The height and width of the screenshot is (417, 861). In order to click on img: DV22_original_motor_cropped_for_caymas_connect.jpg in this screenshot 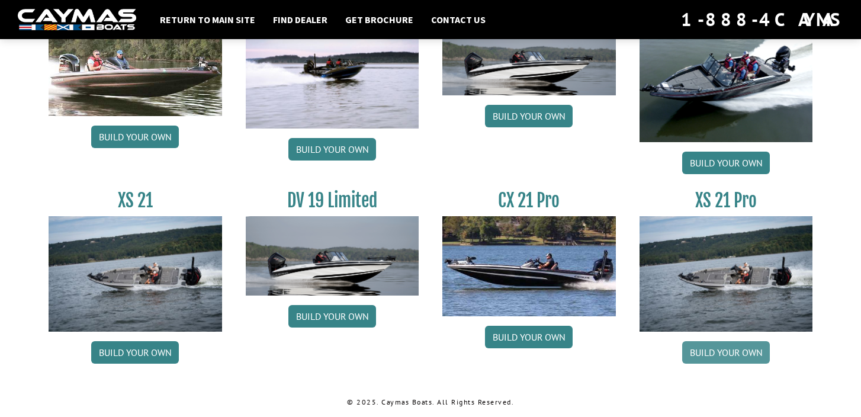, I will do `click(332, 72)`.